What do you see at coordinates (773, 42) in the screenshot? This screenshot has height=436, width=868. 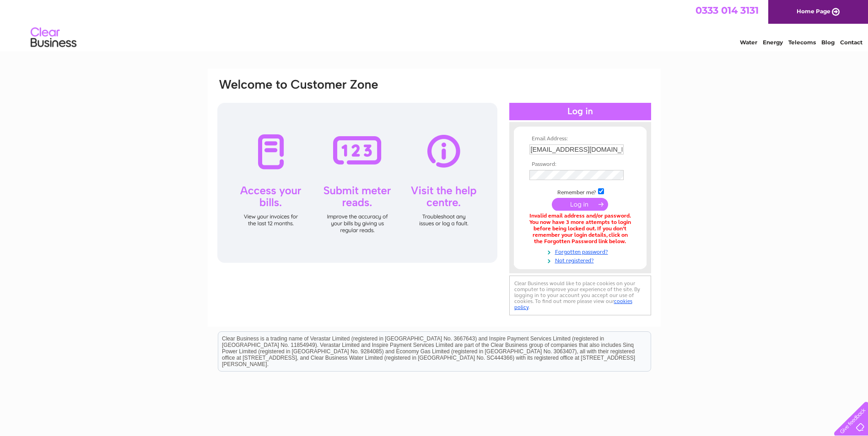 I see `a: Energy` at bounding box center [773, 42].